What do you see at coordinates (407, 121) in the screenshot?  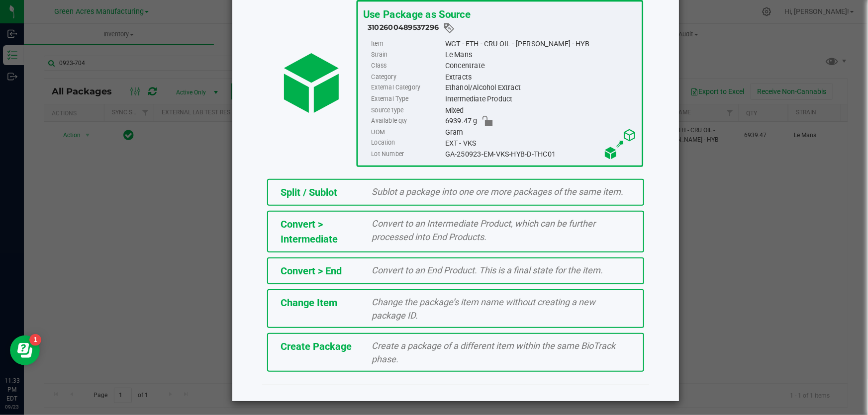 I see `label: Available qty` at bounding box center [407, 121].